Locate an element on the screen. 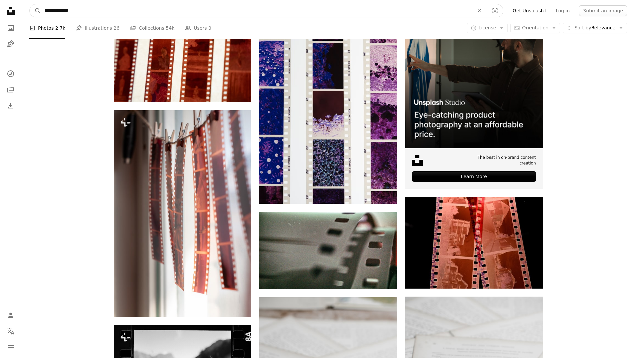  span: License is located at coordinates (488, 28).